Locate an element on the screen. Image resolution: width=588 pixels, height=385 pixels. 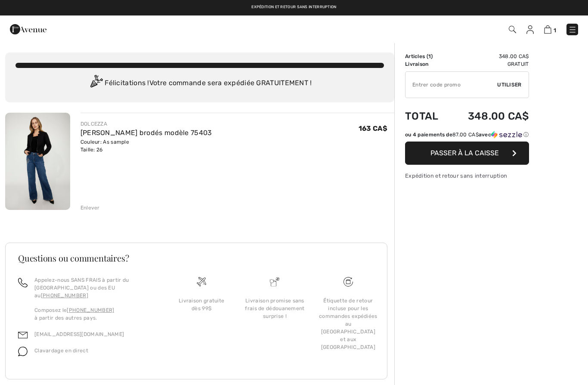
img: email is located at coordinates (23, 335).